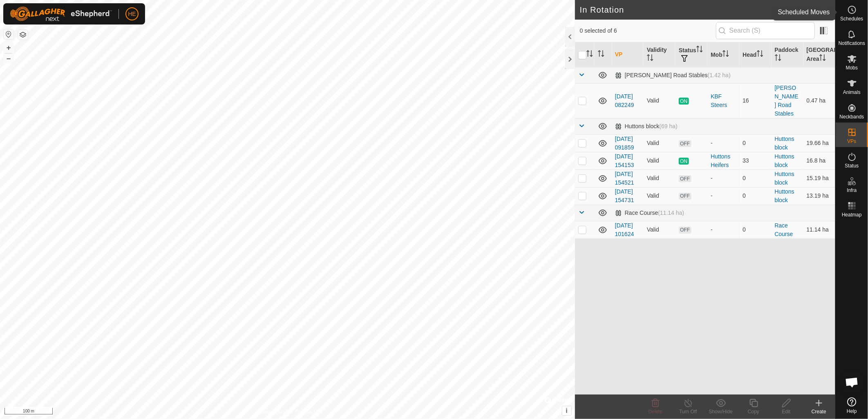 The height and width of the screenshot is (419, 868). What do you see at coordinates (668, 126) in the screenshot?
I see `span: (69 ha)` at bounding box center [668, 126].